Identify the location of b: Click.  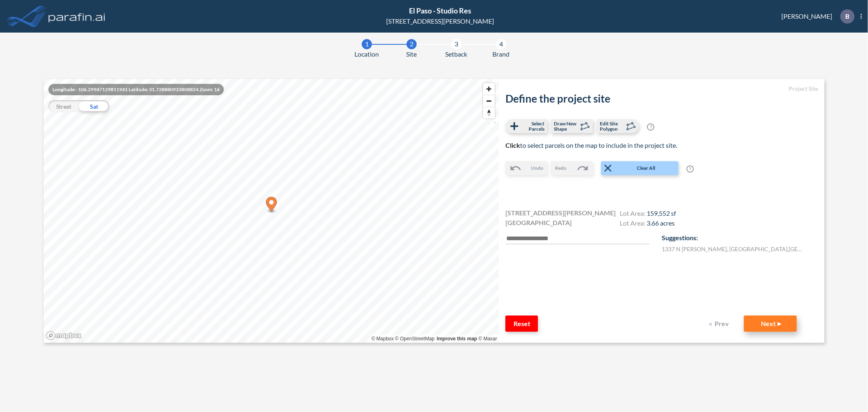
(513, 145).